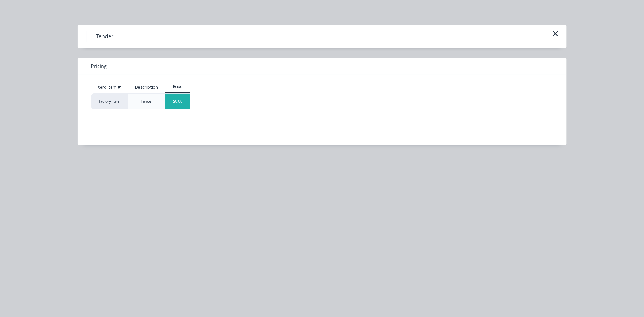 Image resolution: width=644 pixels, height=317 pixels. What do you see at coordinates (147, 101) in the screenshot?
I see `div: Tender` at bounding box center [147, 101].